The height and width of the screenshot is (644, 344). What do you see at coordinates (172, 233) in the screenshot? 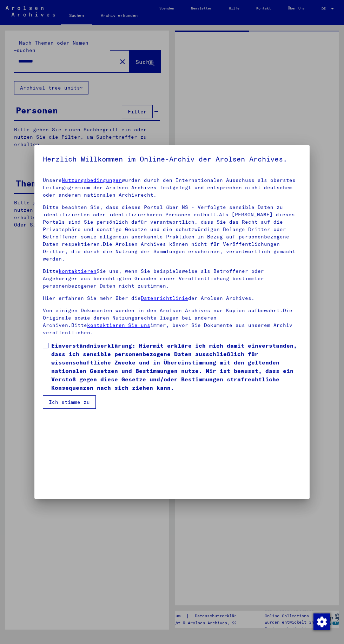
I see `p: Bitte beachten Sie, dass dieses Portal über NS - Verfolgte sensible Daten zu identifizierten oder...` at bounding box center [172, 233].